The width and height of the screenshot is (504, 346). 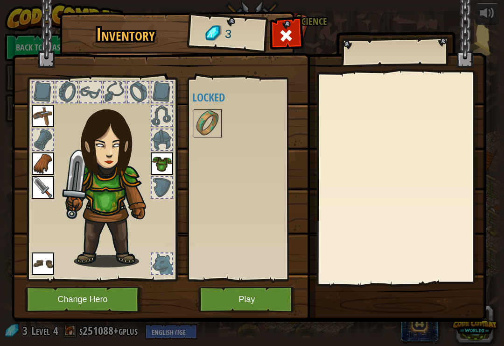 What do you see at coordinates (248, 97) in the screenshot?
I see `h4: Locked` at bounding box center [248, 97].